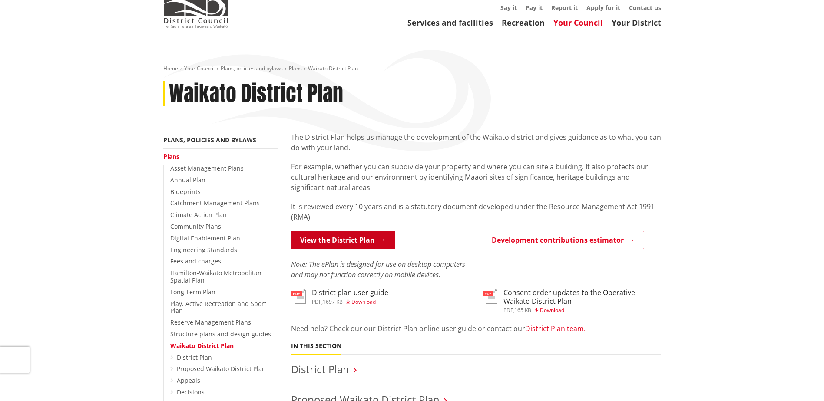 The height and width of the screenshot is (401, 824). Describe the element at coordinates (188, 380) in the screenshot. I see `a: Appeals` at that location.